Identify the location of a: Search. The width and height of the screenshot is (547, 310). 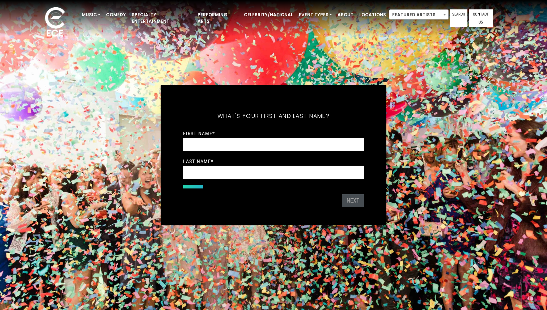
(459, 18).